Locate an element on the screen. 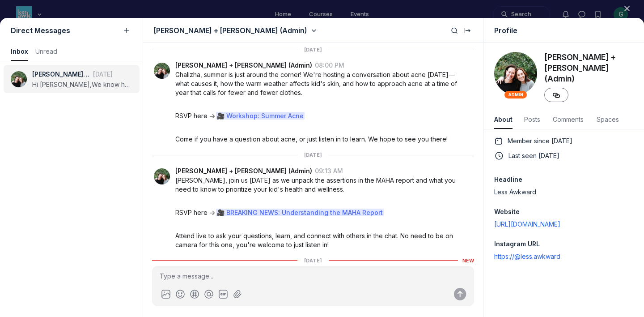 This screenshot has height=317, width=644. span: Website is located at coordinates (507, 212).